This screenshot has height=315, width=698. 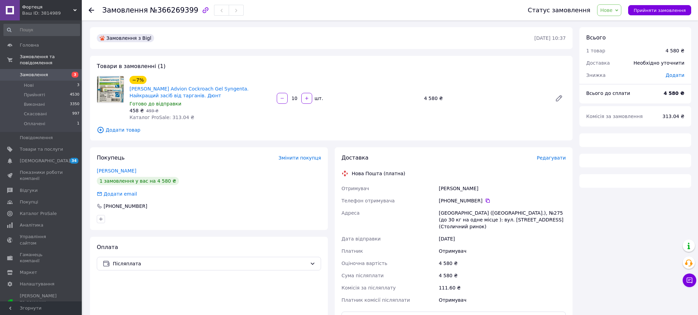 I want to click on span: Готово до відправки, so click(x=155, y=104).